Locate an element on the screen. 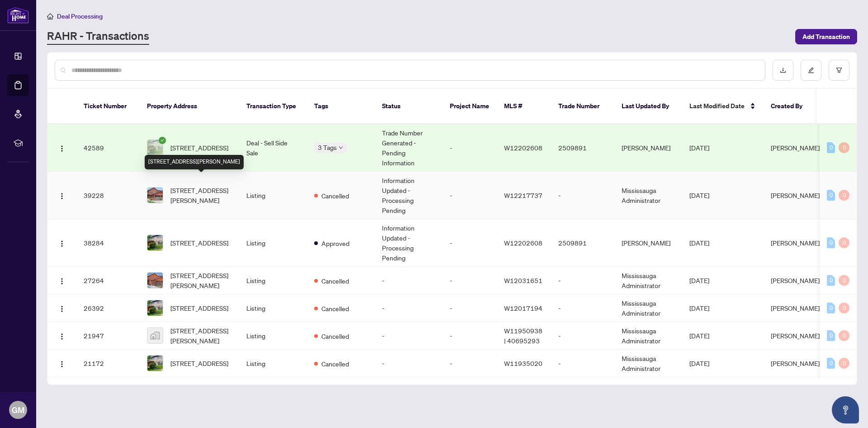 This screenshot has height=428, width=868. td: 42589 is located at coordinates (108, 148).